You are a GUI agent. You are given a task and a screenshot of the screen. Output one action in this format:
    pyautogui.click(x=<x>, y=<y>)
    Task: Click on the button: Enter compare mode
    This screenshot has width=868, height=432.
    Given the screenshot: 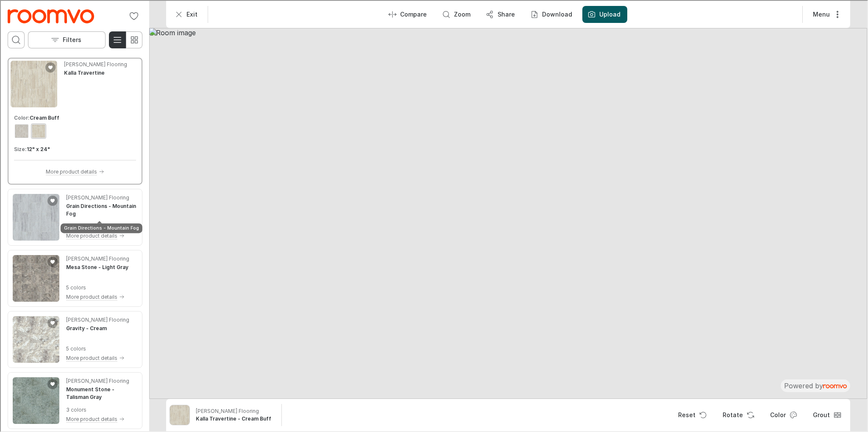 What is the action you would take?
    pyautogui.click(x=407, y=13)
    